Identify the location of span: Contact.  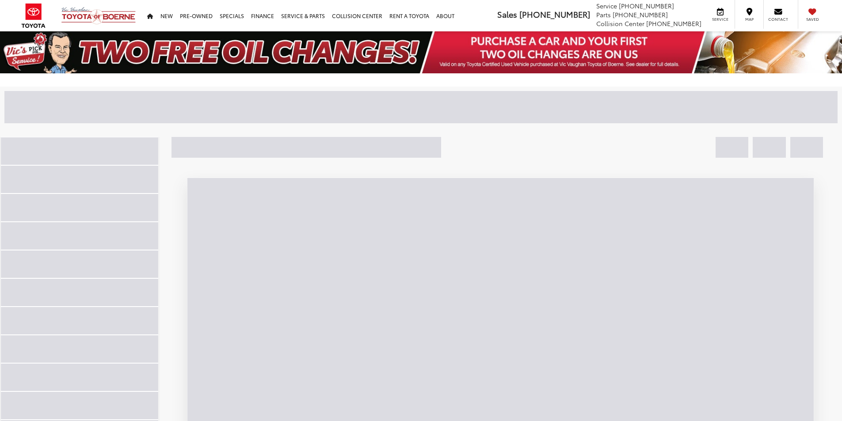
(778, 19).